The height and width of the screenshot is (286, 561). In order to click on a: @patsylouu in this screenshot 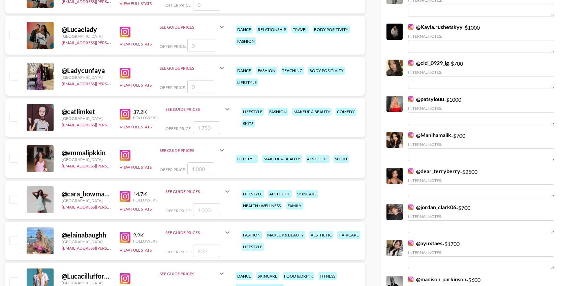, I will do `click(426, 99)`.